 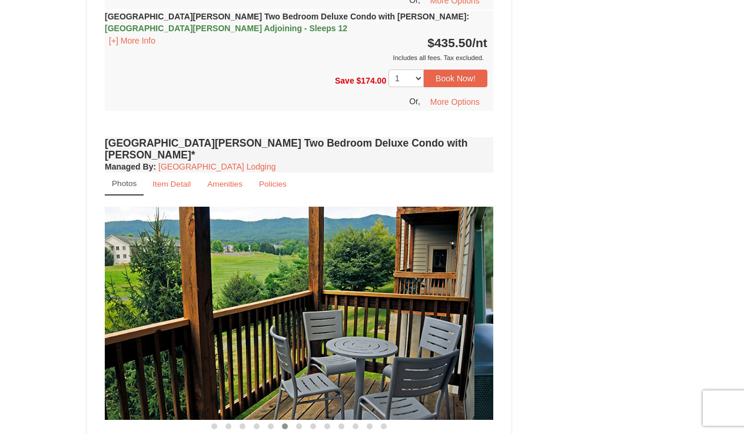 What do you see at coordinates (171, 184) in the screenshot?
I see `small: Item Detail` at bounding box center [171, 184].